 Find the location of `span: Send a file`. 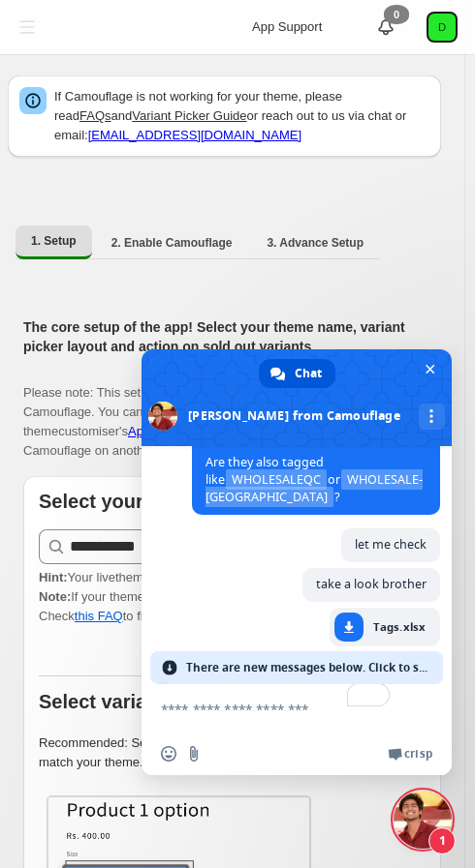

span: Send a file is located at coordinates (194, 754).